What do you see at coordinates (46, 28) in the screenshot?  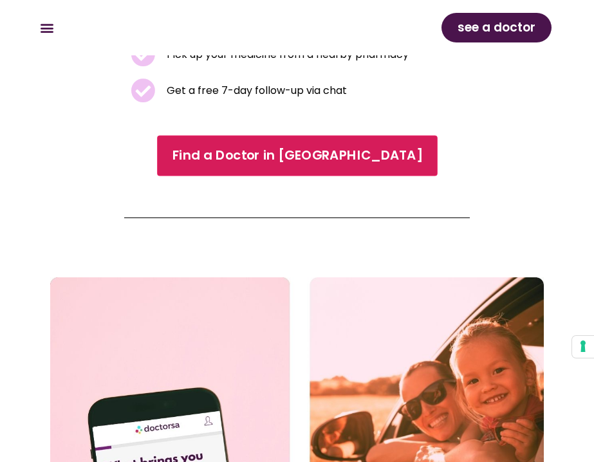 I see `div: Menu Toggle` at bounding box center [46, 28].